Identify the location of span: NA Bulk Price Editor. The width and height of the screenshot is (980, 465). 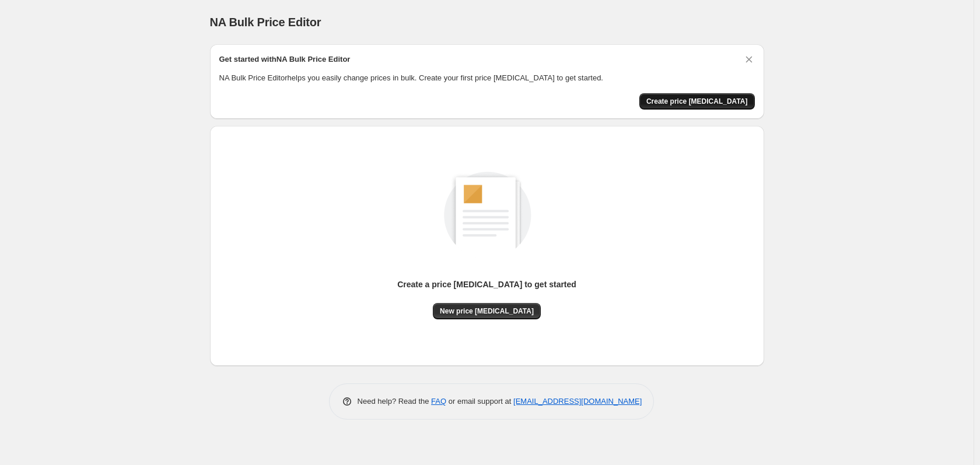
(266, 22).